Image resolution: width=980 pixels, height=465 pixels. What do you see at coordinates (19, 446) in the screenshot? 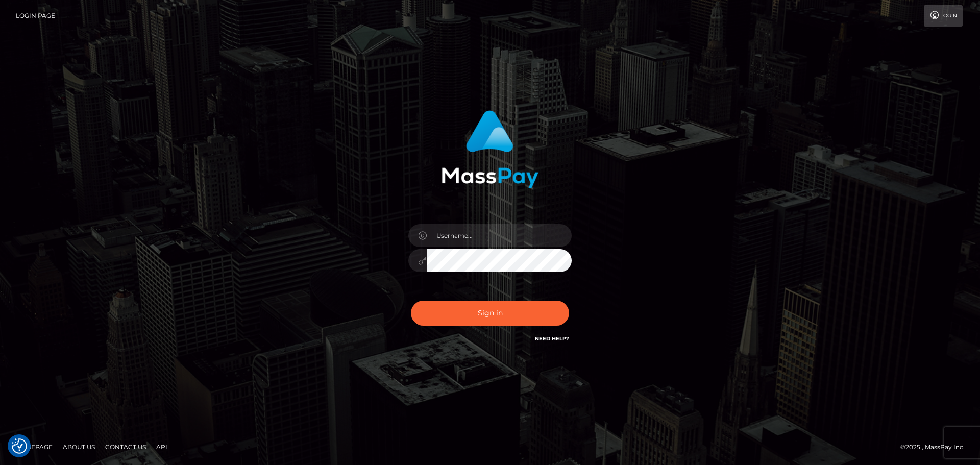
I see `img: Revisit consent button` at bounding box center [19, 446].